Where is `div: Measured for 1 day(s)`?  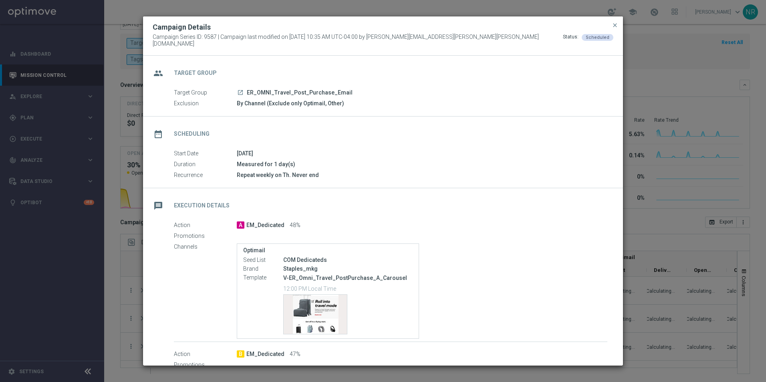
div: Measured for 1 day(s) is located at coordinates (422, 164).